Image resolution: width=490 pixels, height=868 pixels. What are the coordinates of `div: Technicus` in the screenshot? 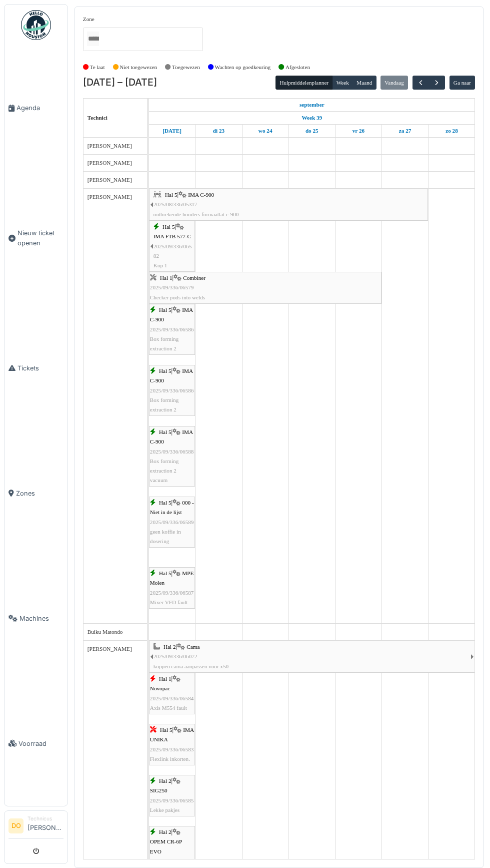 It's located at (46, 818).